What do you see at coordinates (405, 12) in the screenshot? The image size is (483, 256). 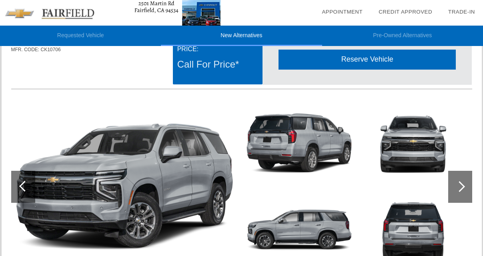 I see `a: Credit Approved` at bounding box center [405, 12].